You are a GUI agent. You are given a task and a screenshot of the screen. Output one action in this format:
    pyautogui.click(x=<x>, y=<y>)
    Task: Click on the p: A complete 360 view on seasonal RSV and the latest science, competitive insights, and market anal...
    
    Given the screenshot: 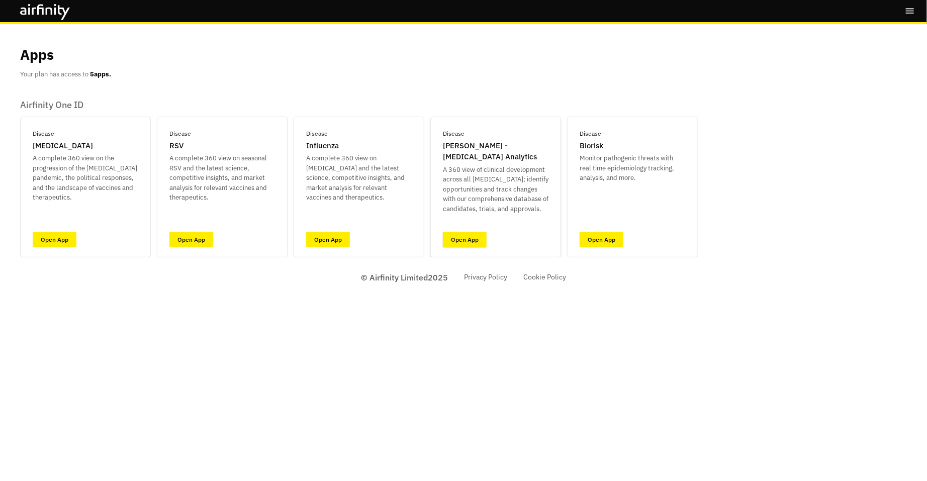 What is the action you would take?
    pyautogui.click(x=222, y=178)
    